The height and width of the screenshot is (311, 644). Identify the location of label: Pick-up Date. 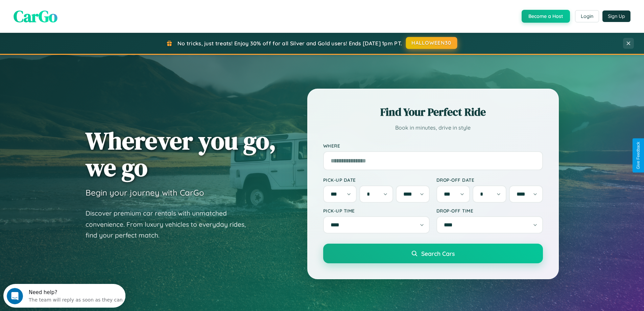
(376, 180).